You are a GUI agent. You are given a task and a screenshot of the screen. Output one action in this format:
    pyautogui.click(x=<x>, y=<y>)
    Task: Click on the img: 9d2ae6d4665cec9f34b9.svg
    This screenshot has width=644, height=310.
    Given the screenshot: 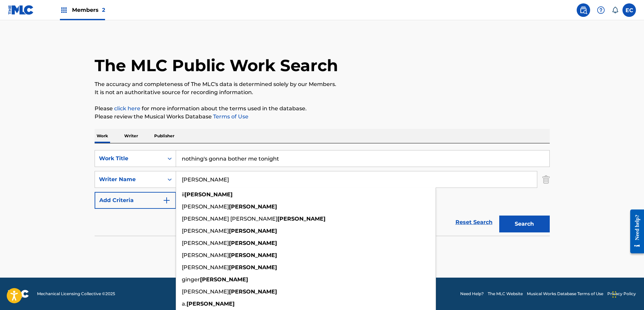 What is the action you would take?
    pyautogui.click(x=166, y=200)
    